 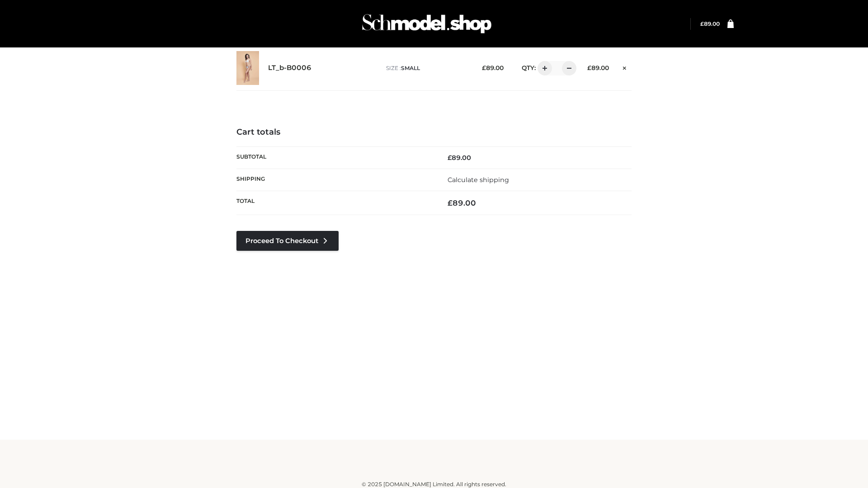 What do you see at coordinates (710, 23) in the screenshot?
I see `a: £89.00` at bounding box center [710, 23].